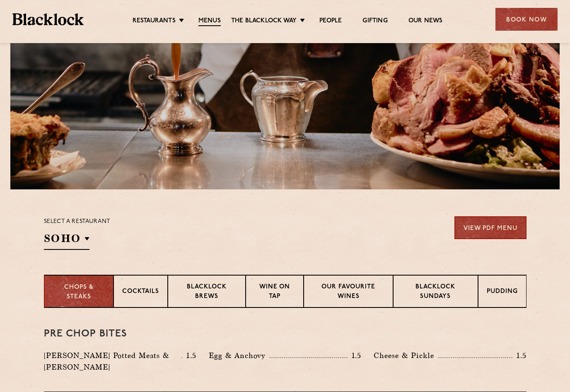 The image size is (570, 392). I want to click on a: Gifting, so click(375, 21).